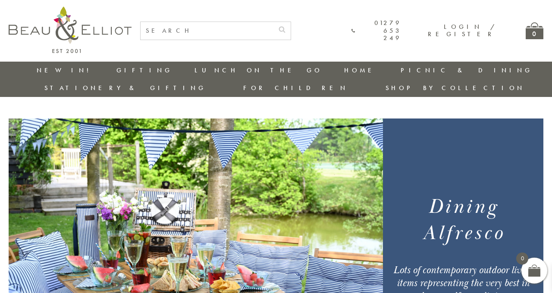  What do you see at coordinates (534, 31) in the screenshot?
I see `div: 0` at bounding box center [534, 31].